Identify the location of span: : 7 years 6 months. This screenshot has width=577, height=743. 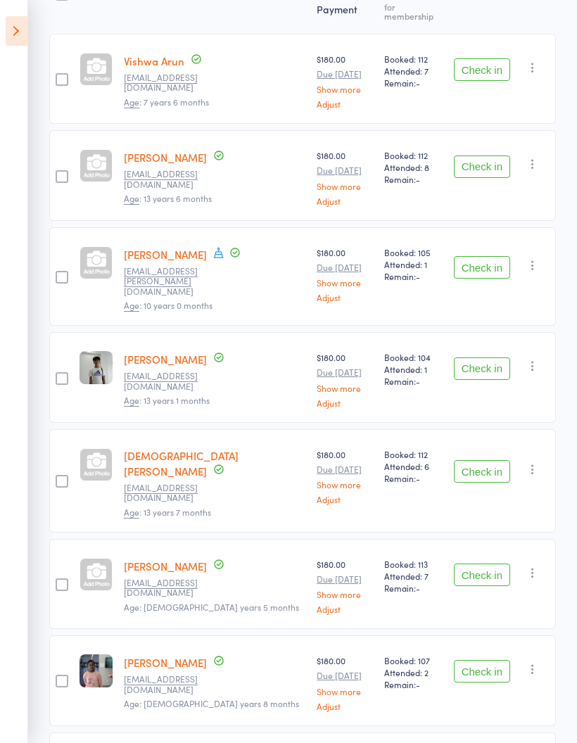
(166, 102).